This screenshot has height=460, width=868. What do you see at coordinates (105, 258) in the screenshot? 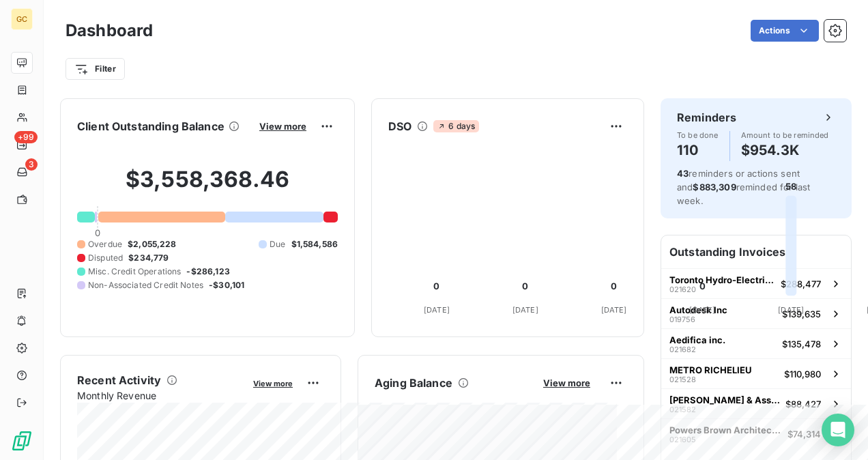
I see `span: Disputed` at bounding box center [105, 258].